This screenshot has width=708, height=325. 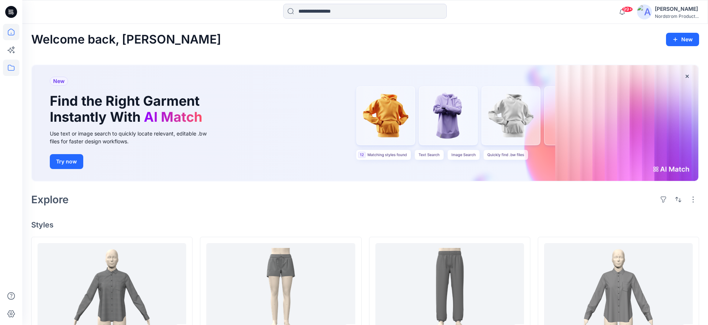 What do you see at coordinates (59, 81) in the screenshot?
I see `span: New` at bounding box center [59, 81].